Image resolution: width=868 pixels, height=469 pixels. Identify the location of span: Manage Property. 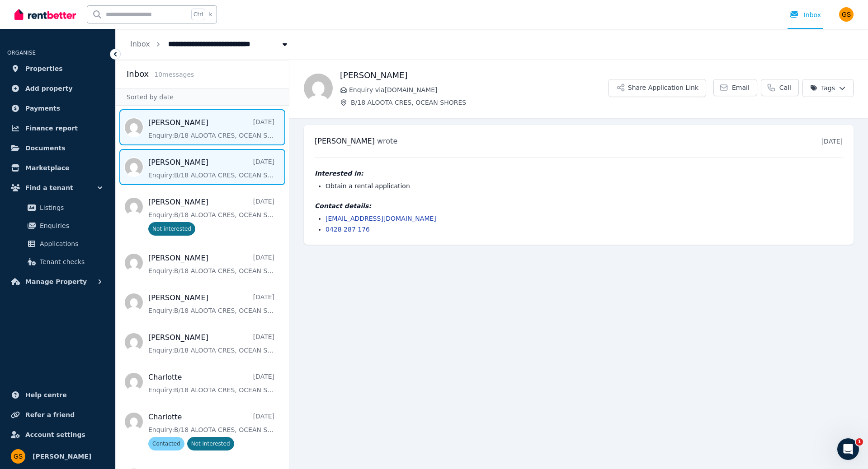
(56, 282).